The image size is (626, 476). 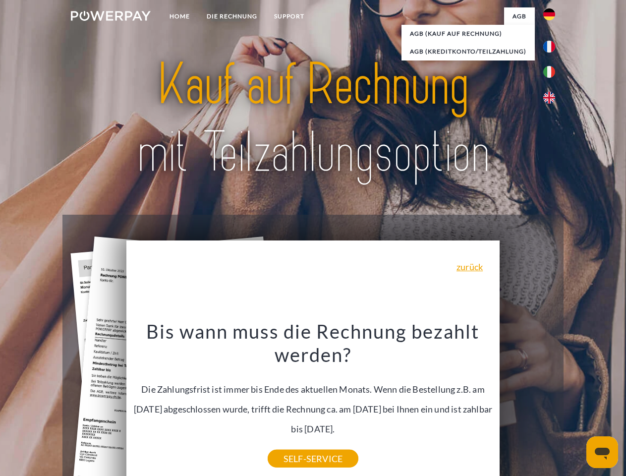 I want to click on a: SUPPORT, so click(x=289, y=16).